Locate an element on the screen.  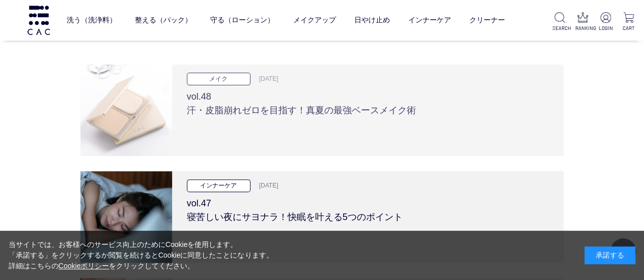
a: Cookieポリシー is located at coordinates (84, 266).